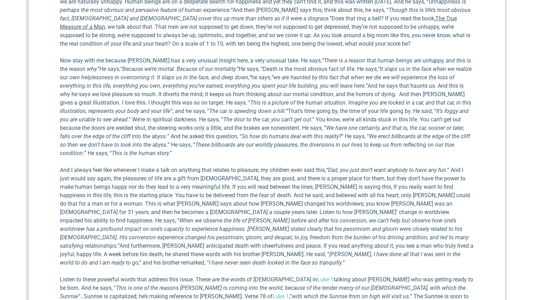 The width and height of the screenshot is (533, 300). I want to click on em: with which the Sunrise from on high will visit us, so click(351, 296).